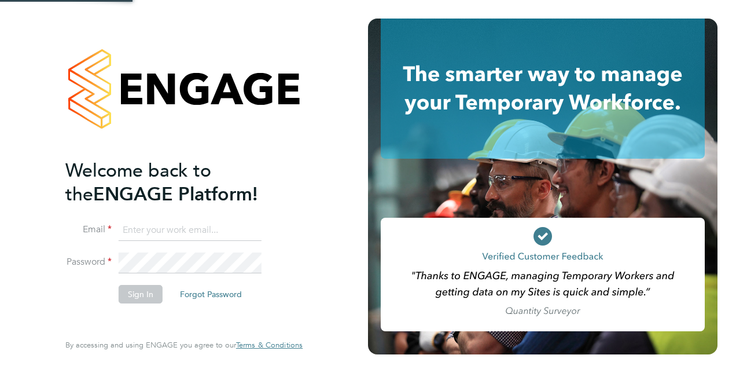 The height and width of the screenshot is (373, 736). Describe the element at coordinates (178, 182) in the screenshot. I see `h2: ENGAGE Platform!` at that location.